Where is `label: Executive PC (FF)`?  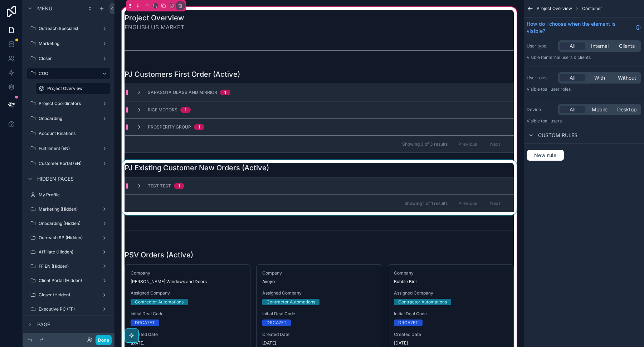 label: Executive PC (FF) is located at coordinates (69, 309).